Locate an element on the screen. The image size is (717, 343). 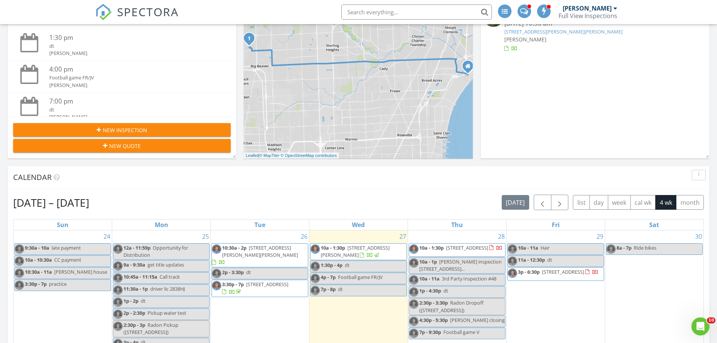
a: Saturday is located at coordinates (654, 225).